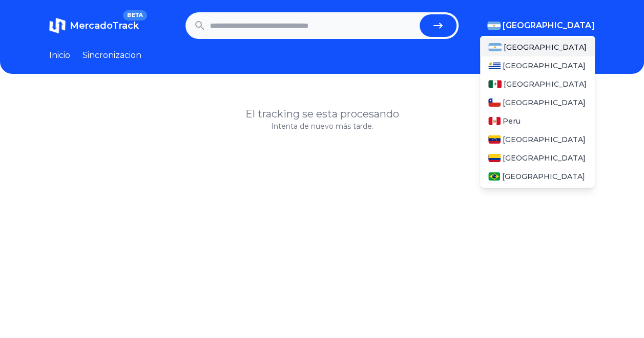 The width and height of the screenshot is (644, 338). Describe the element at coordinates (57, 26) in the screenshot. I see `img: MercadoTrack` at that location.